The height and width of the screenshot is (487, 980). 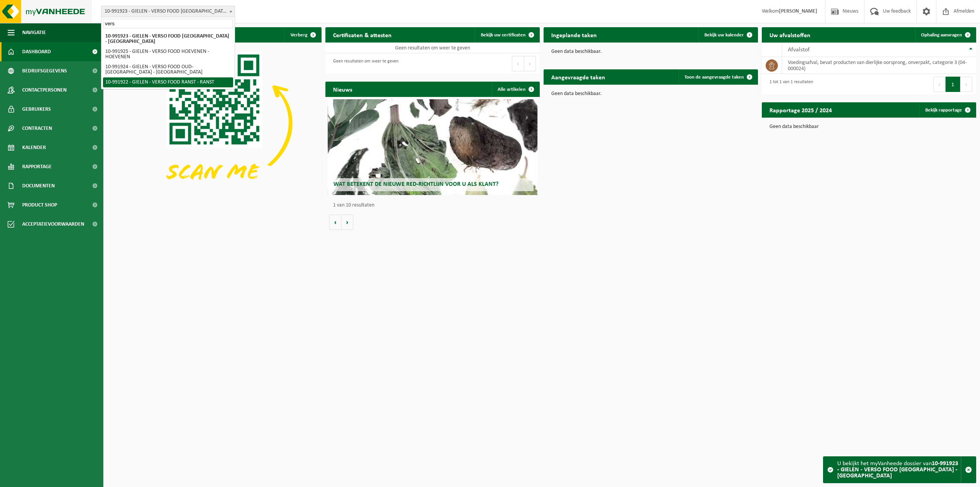 What do you see at coordinates (348, 223) in the screenshot?
I see `button: Volgende` at bounding box center [348, 223].